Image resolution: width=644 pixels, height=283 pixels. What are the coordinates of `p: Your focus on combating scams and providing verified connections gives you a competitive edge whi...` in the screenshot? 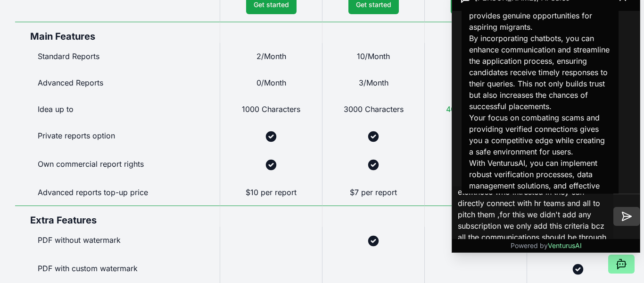 It's located at (540, 134).